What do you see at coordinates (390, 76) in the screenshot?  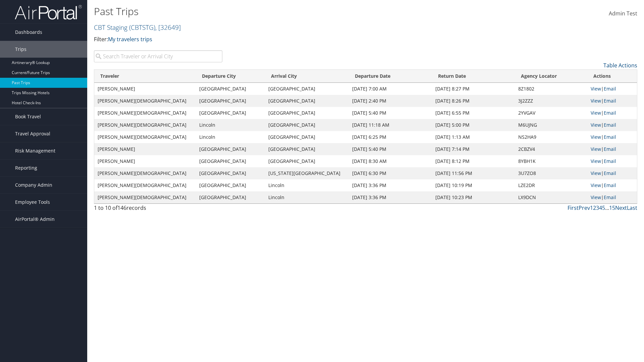 I see `th: Departure Date: activate to sort column ascending` at bounding box center [390, 76].